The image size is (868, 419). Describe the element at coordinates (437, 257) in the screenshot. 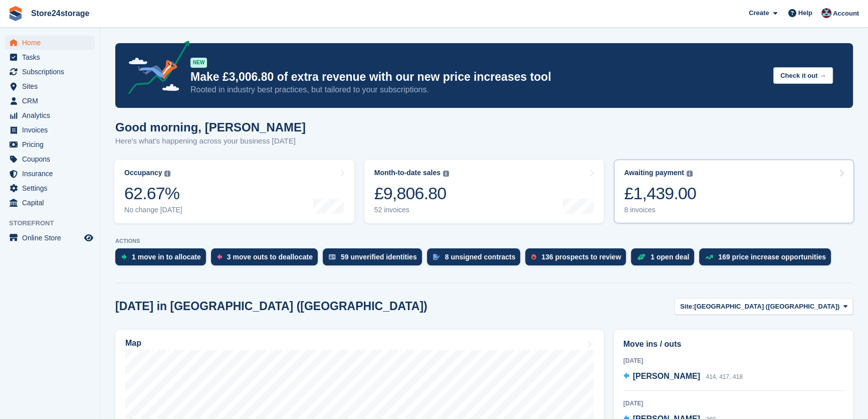

I see `img: contract_signature_icon-13c848040528278c33f63329250d36e43548de30e8caae1d1a13099fd9432cc5.svg` at that location.